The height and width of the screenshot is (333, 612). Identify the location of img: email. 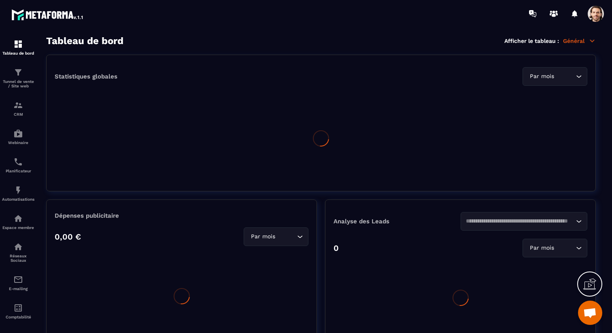
(18, 280).